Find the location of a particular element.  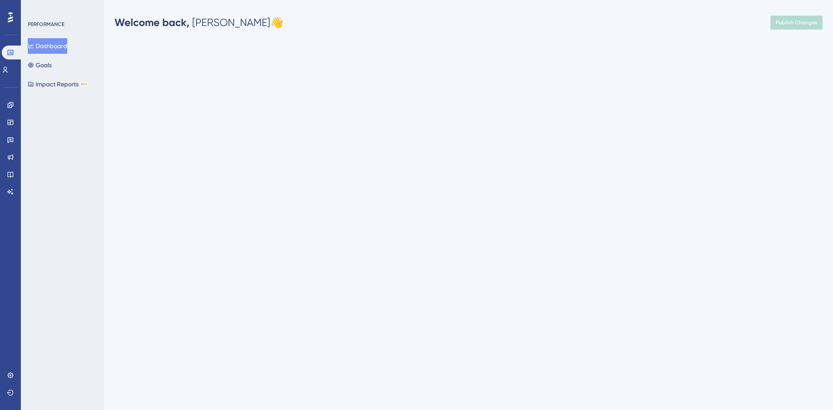

button: Dashboard is located at coordinates (47, 46).